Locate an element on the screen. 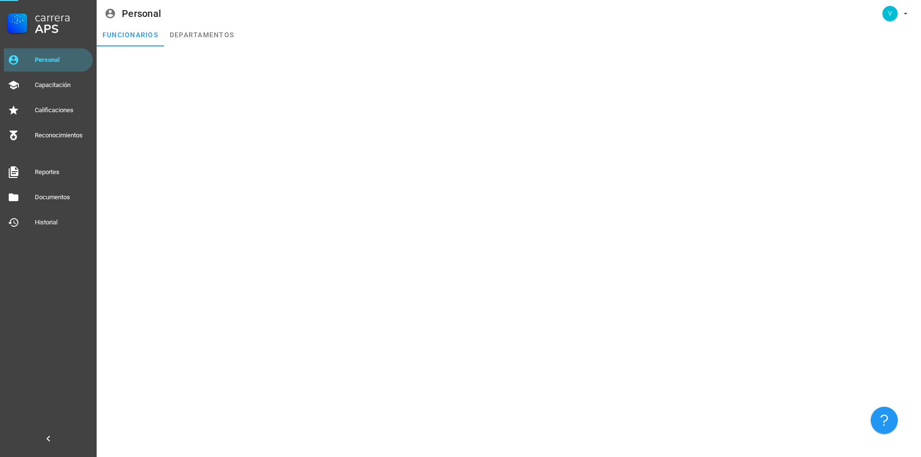 This screenshot has height=457, width=921. a: funcionarios is located at coordinates (130, 35).